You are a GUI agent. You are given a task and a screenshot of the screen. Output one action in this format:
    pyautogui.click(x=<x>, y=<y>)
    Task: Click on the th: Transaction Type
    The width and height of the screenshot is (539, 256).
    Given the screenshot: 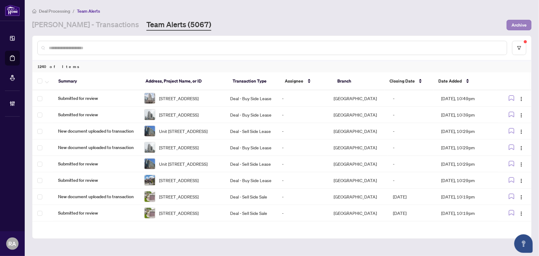 What is the action you would take?
    pyautogui.click(x=254, y=81)
    